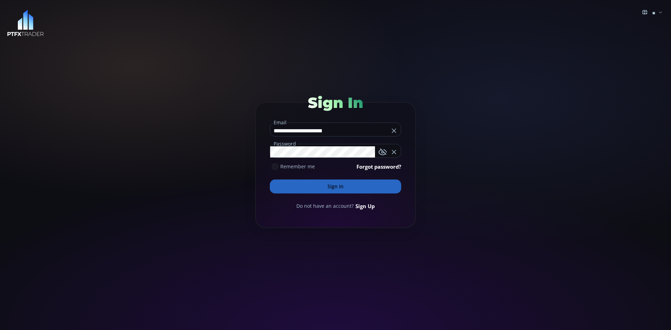  I want to click on img: LOGO, so click(26, 23).